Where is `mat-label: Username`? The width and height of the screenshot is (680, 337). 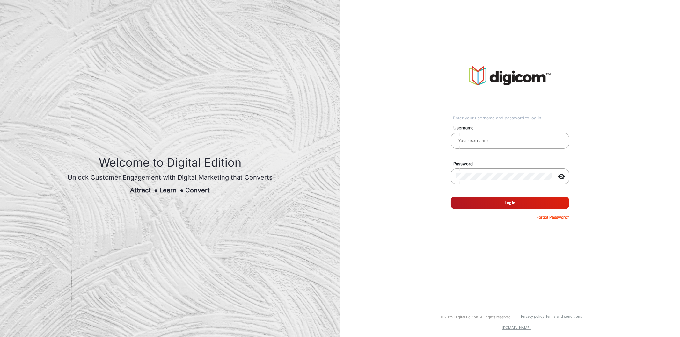 mat-label: Username is located at coordinates (512, 128).